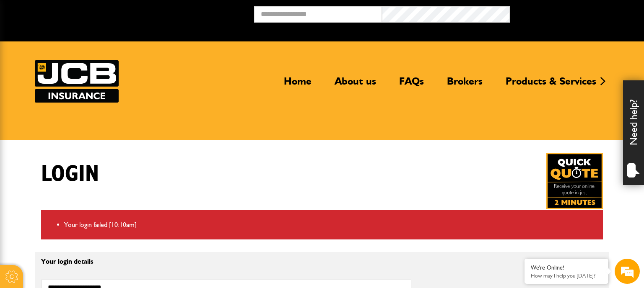  Describe the element at coordinates (566, 268) in the screenshot. I see `div: We're Online!` at that location.